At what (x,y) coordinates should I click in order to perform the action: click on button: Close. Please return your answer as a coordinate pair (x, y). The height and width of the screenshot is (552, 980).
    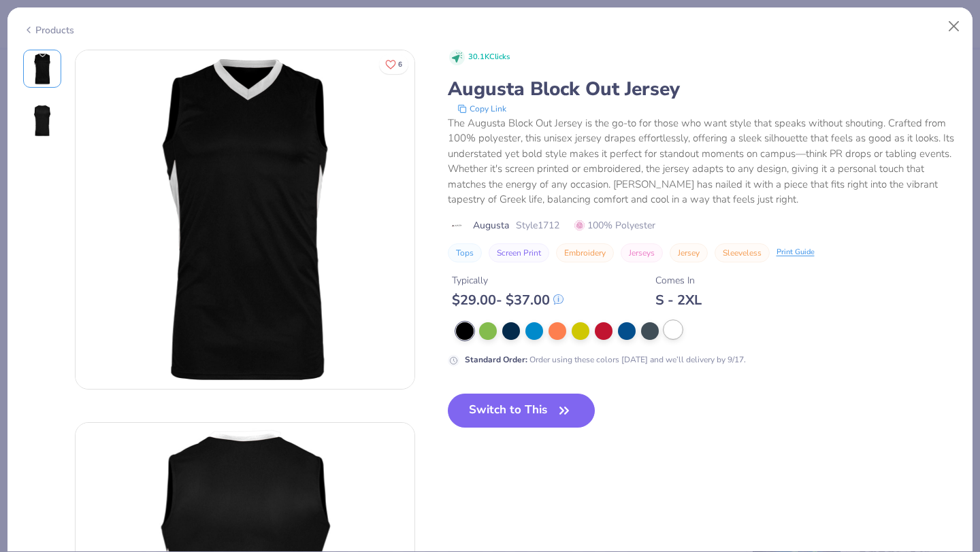
    Looking at the image, I should click on (954, 26).